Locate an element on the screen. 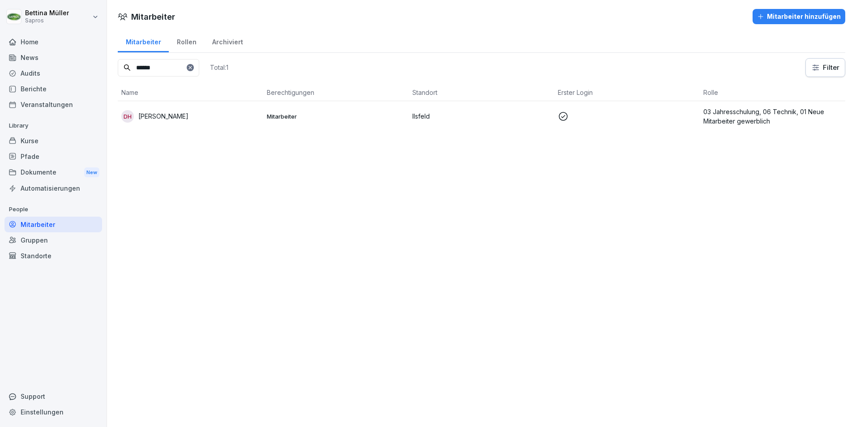 Image resolution: width=856 pixels, height=427 pixels. a: Berichte is located at coordinates (53, 89).